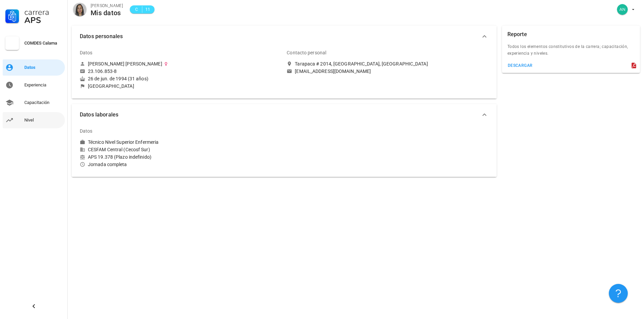 This screenshot has height=319, width=644. What do you see at coordinates (181, 79) in the screenshot?
I see `div: 26 de jun. de 1994 (31 años)` at bounding box center [181, 79].